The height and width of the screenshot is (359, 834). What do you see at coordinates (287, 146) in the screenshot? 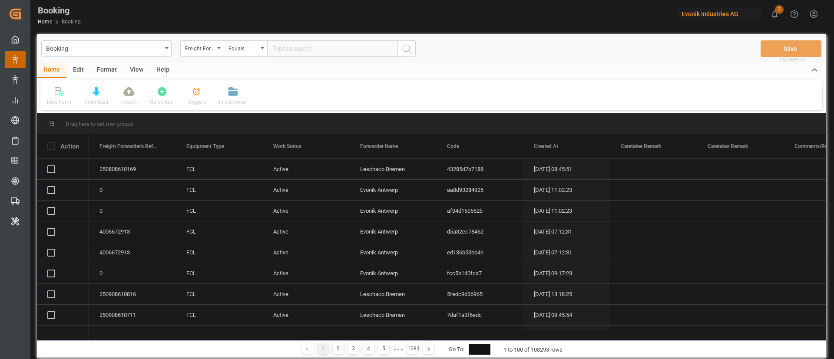
I see `span: Work Status` at bounding box center [287, 146].